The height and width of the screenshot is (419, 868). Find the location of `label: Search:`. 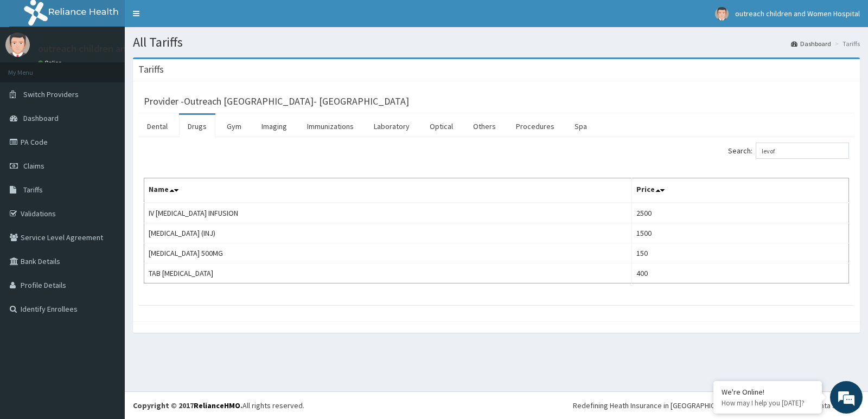

label: Search: is located at coordinates (788, 151).